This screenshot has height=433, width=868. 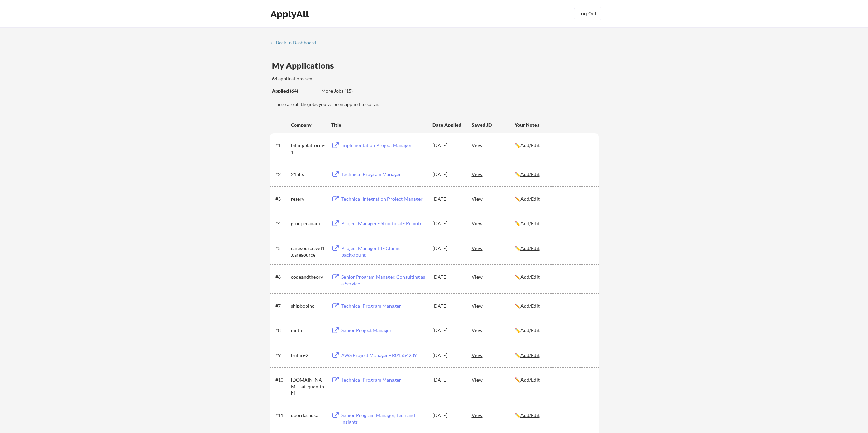 What do you see at coordinates (383, 251) in the screenshot?
I see `div: Project Manager III - Claims background` at bounding box center [383, 251].